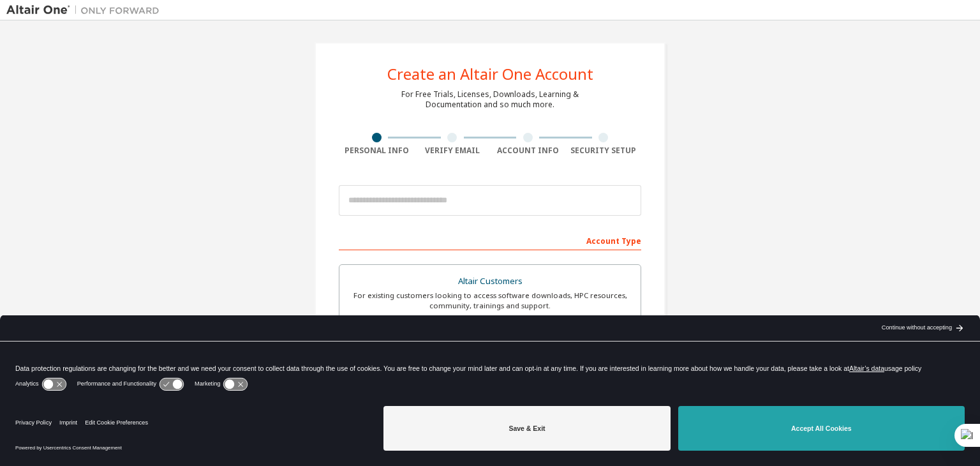  I want to click on div: Account Info, so click(528, 150).